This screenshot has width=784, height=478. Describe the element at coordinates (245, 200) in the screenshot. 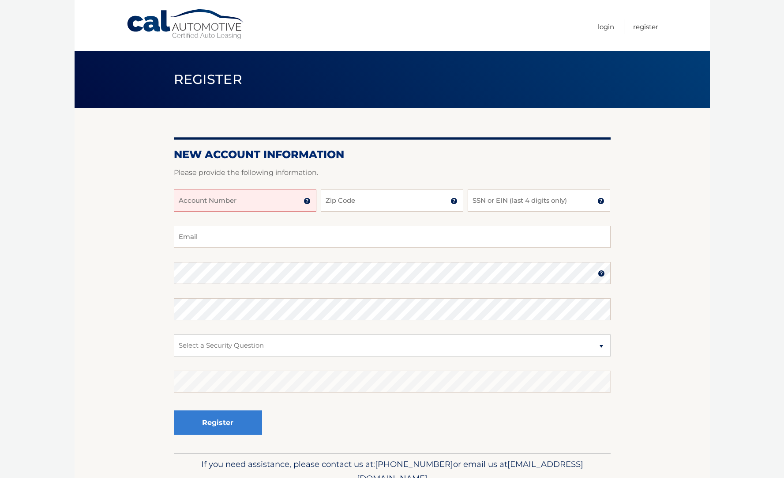

I see `input: Account Number` at that location.